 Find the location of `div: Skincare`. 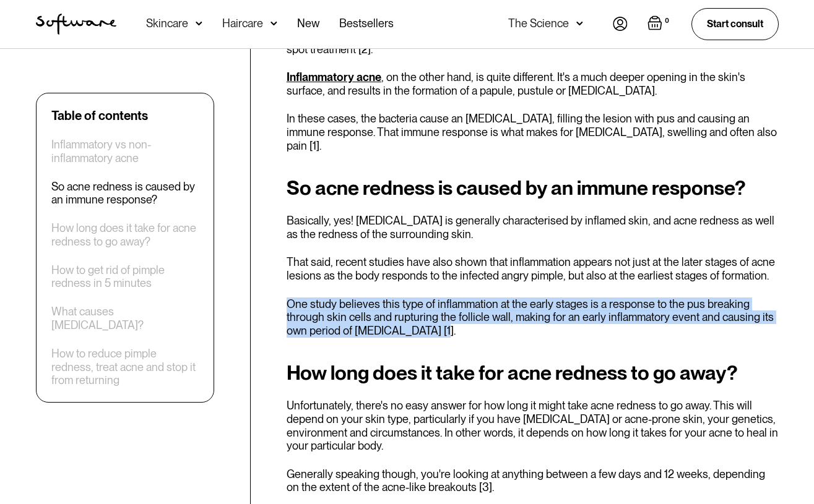

div: Skincare is located at coordinates (167, 24).